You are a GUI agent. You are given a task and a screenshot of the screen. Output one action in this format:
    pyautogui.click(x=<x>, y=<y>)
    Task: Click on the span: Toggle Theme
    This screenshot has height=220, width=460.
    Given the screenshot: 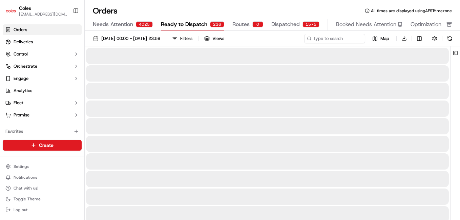 What is the action you would take?
    pyautogui.click(x=27, y=199)
    